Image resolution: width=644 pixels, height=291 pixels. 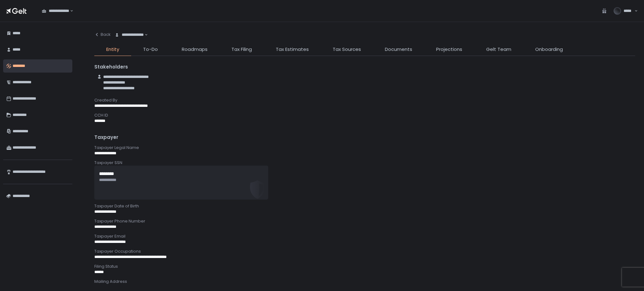 What do you see at coordinates (449, 49) in the screenshot?
I see `span: Projections` at bounding box center [449, 49].